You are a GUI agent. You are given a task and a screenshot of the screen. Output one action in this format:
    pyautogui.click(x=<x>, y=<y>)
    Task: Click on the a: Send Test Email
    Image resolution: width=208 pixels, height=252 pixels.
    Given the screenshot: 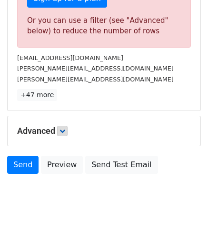 What is the action you would take?
    pyautogui.click(x=121, y=165)
    